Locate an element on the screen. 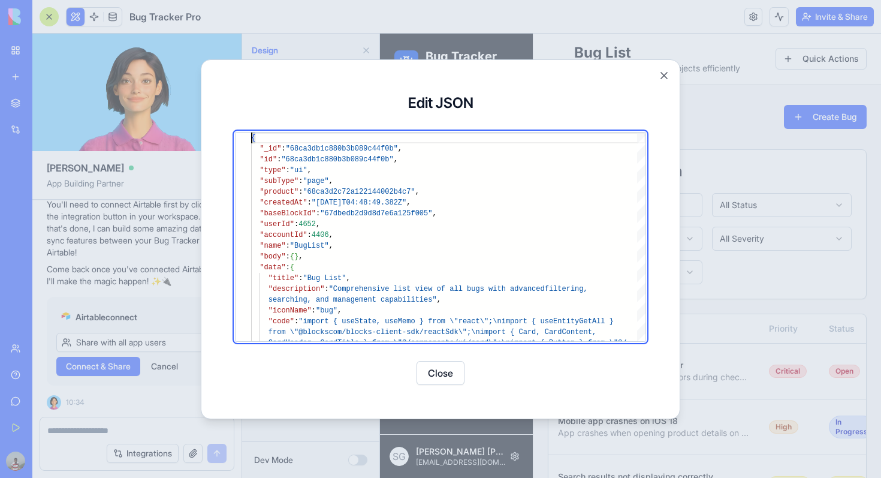 The width and height of the screenshot is (881, 478). div: Users experiencing timeout errors during checkout process is located at coordinates (274, 344).